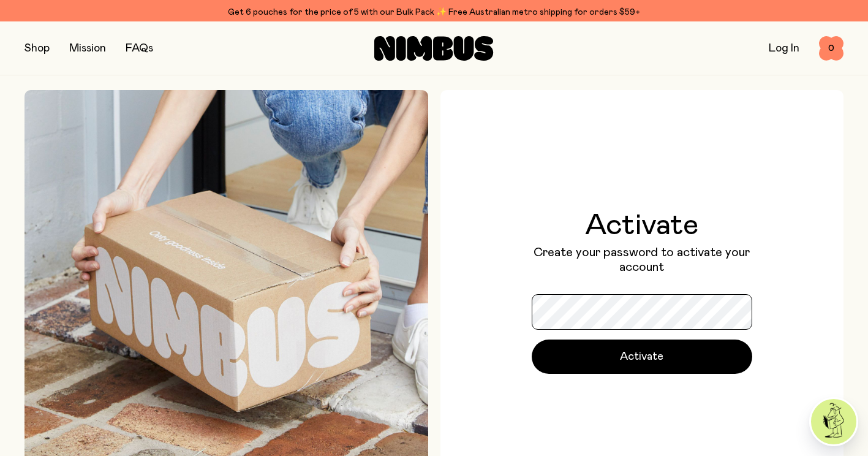 This screenshot has width=868, height=456. I want to click on span: 0, so click(832, 48).